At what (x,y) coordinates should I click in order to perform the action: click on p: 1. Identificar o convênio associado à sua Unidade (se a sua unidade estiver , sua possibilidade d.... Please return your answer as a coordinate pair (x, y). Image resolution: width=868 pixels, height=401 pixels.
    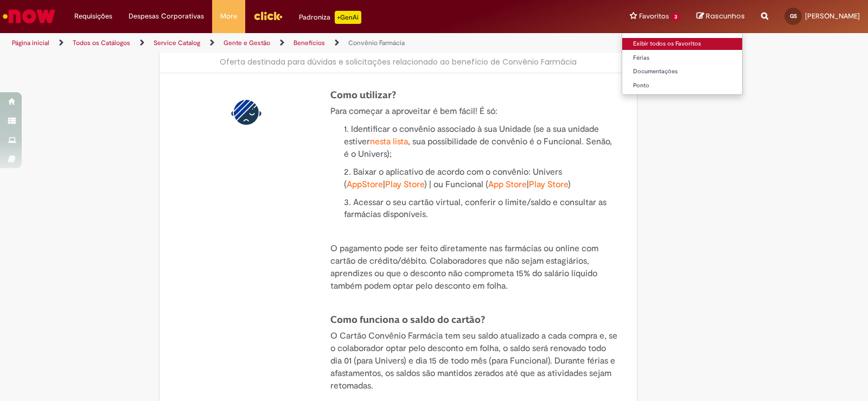
    Looking at the image, I should click on (480, 142).